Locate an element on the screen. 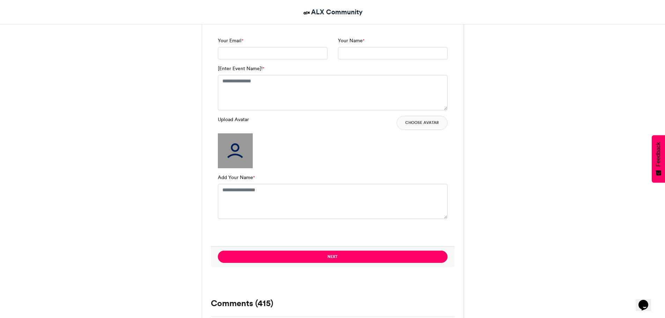 Image resolution: width=665 pixels, height=318 pixels. label: Upload Avatar is located at coordinates (233, 119).